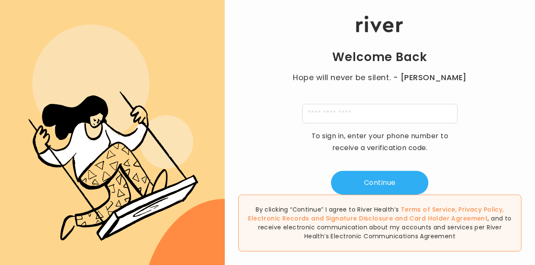 The width and height of the screenshot is (535, 265). Describe the element at coordinates (448, 218) in the screenshot. I see `a: Card Holder Agreement` at that location.